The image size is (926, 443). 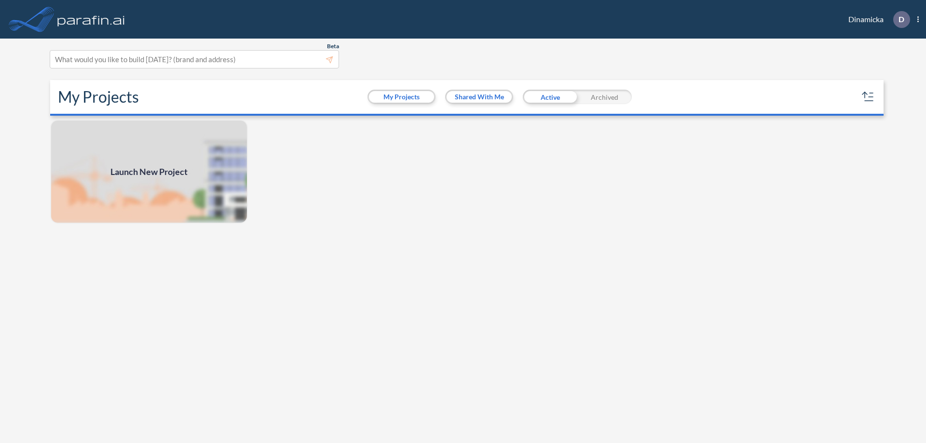 What do you see at coordinates (868, 97) in the screenshot?
I see `button: sort` at bounding box center [868, 97].